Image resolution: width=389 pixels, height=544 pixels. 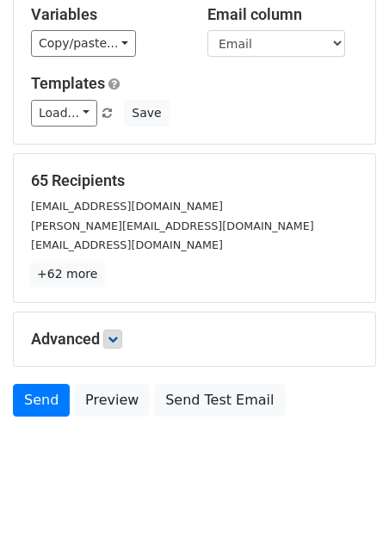 I want to click on div: Chat Widget, so click(x=346, y=503).